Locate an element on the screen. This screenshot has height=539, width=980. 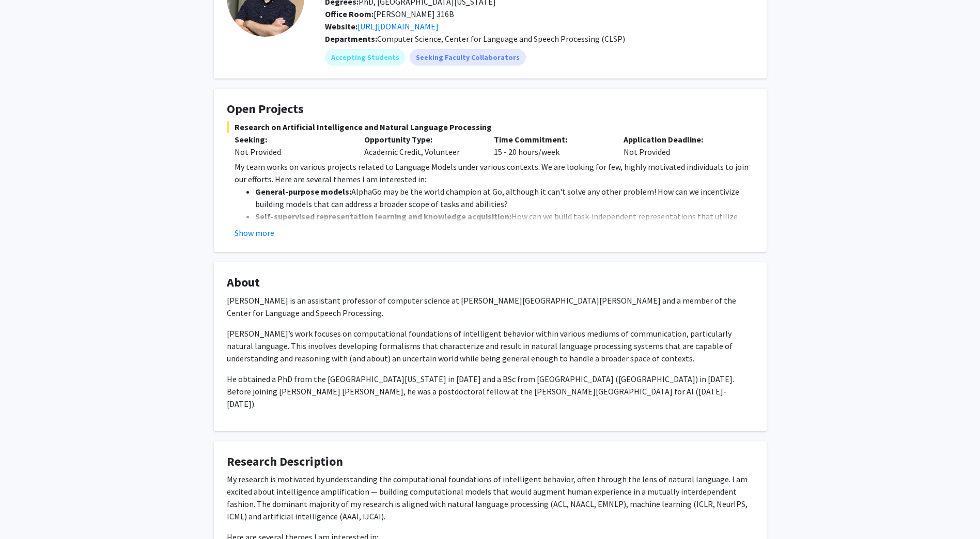
p: Application Deadline: is located at coordinates (680, 139).